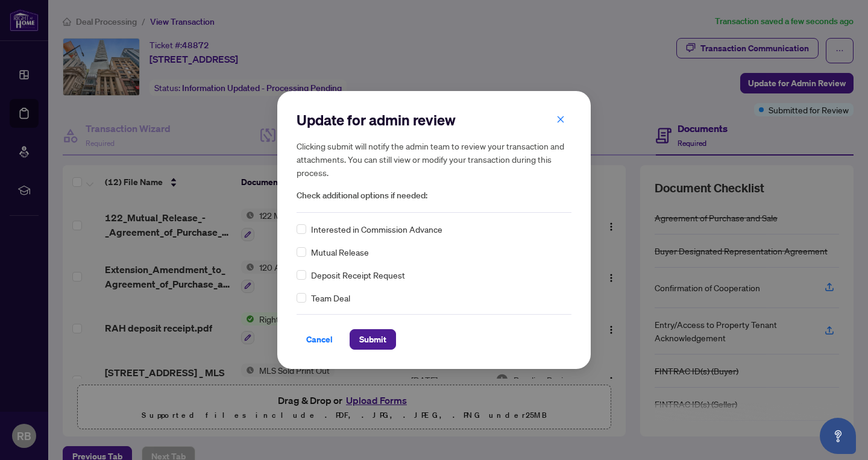 The height and width of the screenshot is (460, 868). What do you see at coordinates (434, 159) in the screenshot?
I see `h5: Clicking submit will notify the admin team to review your transaction and attachments. You can st...` at bounding box center [434, 159].